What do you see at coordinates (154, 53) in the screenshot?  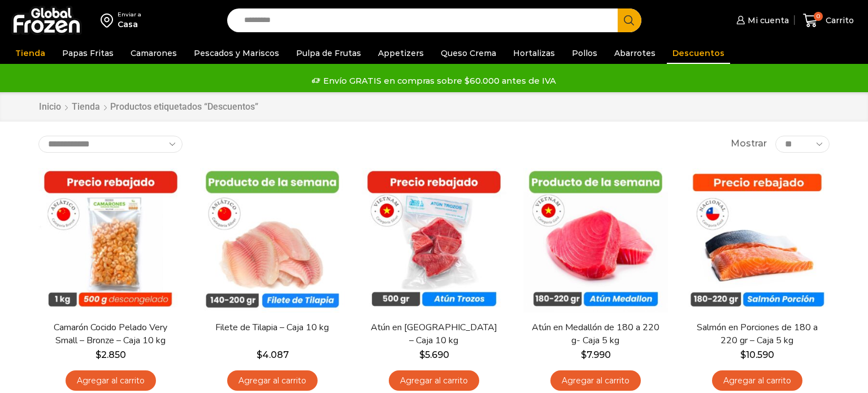 I see `a: Camarones` at bounding box center [154, 53].